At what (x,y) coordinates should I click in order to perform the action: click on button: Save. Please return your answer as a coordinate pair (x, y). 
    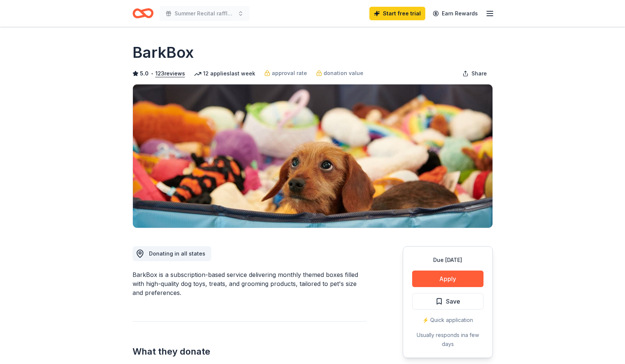
    Looking at the image, I should click on (448, 301).